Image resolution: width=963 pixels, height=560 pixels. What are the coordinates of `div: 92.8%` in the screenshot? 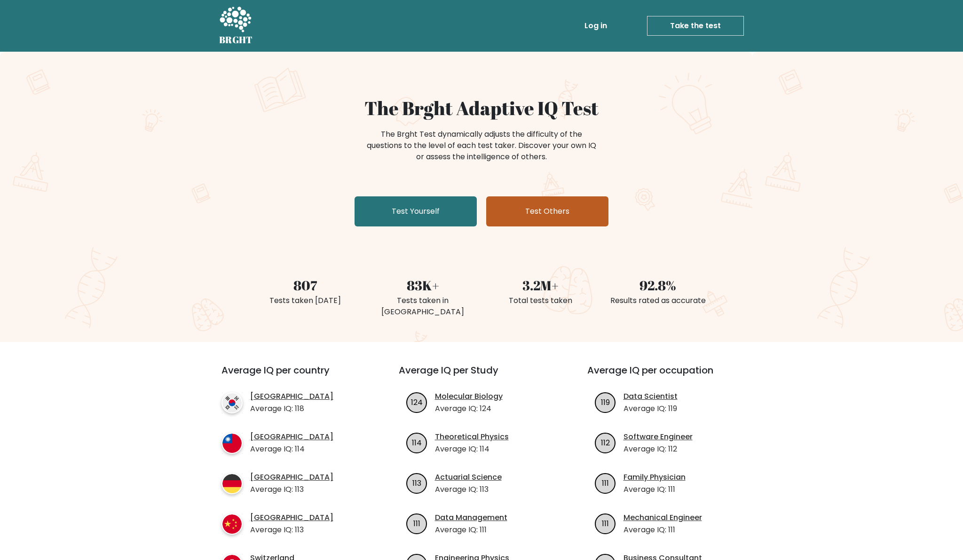 It's located at (658, 285).